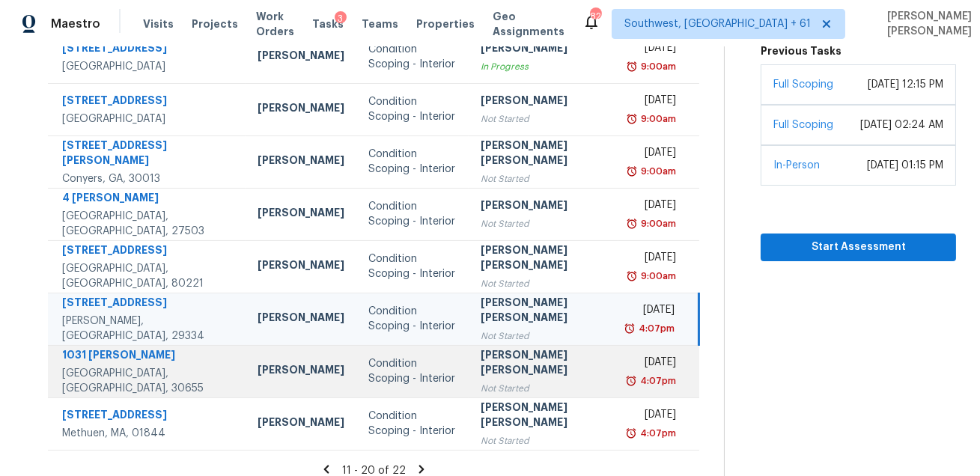 The height and width of the screenshot is (476, 980). What do you see at coordinates (328, 24) in the screenshot?
I see `span: Tasks` at bounding box center [328, 24].